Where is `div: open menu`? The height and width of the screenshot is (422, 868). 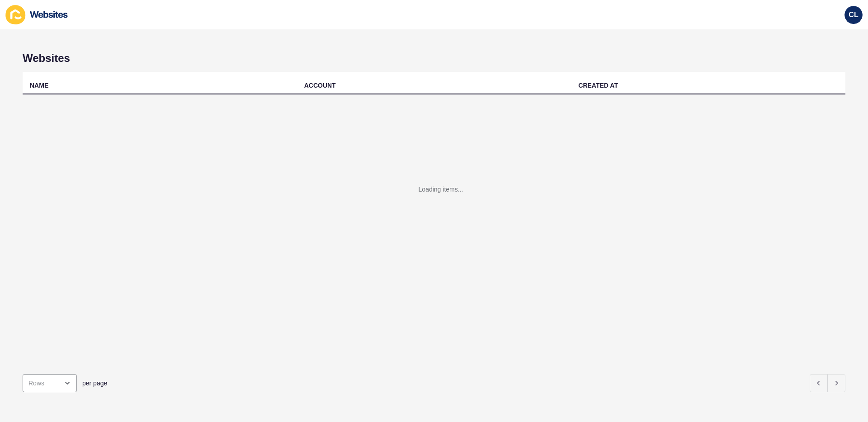
div: open menu is located at coordinates (49, 383).